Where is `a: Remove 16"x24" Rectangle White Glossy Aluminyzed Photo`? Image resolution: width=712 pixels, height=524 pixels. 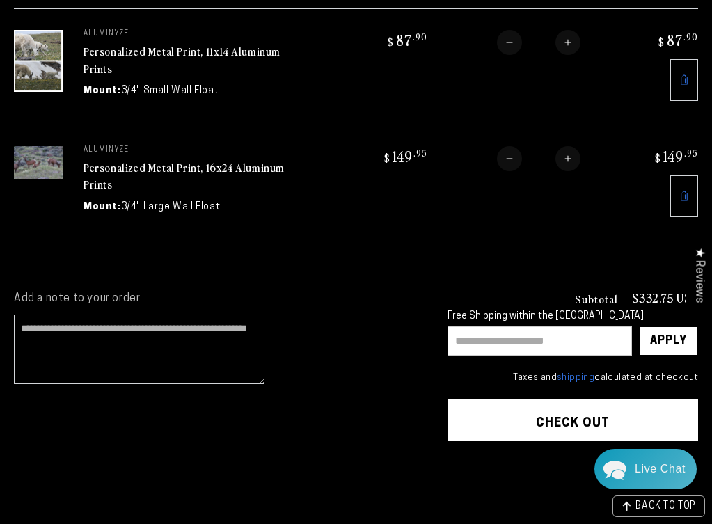
a: Remove 16"x24" Rectangle White Glossy Aluminyzed Photo is located at coordinates (684, 196).